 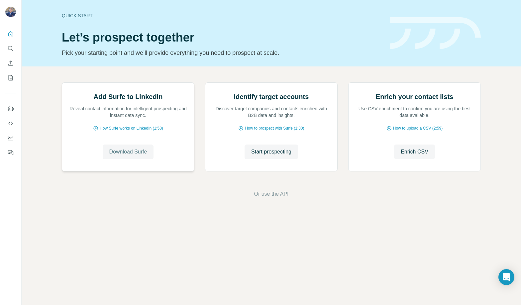 I want to click on p: Discover target companies and contacts enriched with B2B data and insights., so click(x=271, y=112).